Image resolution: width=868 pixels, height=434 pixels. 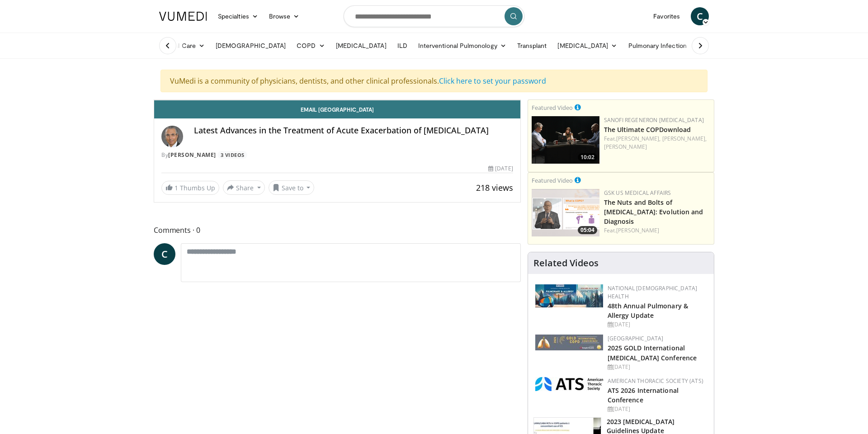 What do you see at coordinates (566, 140) in the screenshot?
I see `a: 10:02` at bounding box center [566, 140].